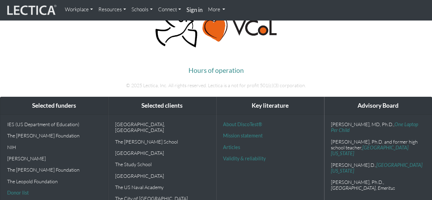  I want to click on a: Sign in, so click(194, 10).